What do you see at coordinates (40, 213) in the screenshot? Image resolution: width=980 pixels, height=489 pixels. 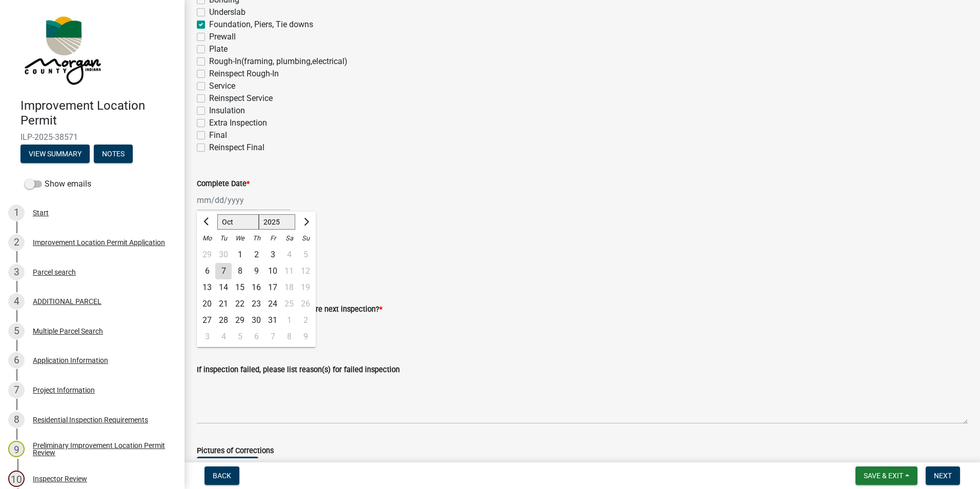 I see `div: Start` at bounding box center [40, 213].